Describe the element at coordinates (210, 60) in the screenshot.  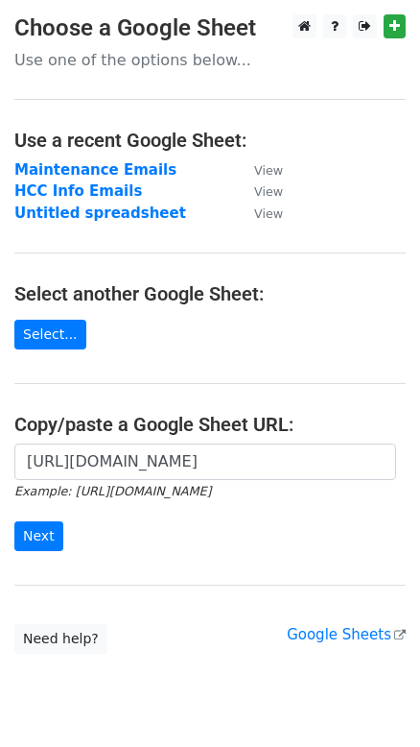
I see `p: Use one of the options below...` at that location.